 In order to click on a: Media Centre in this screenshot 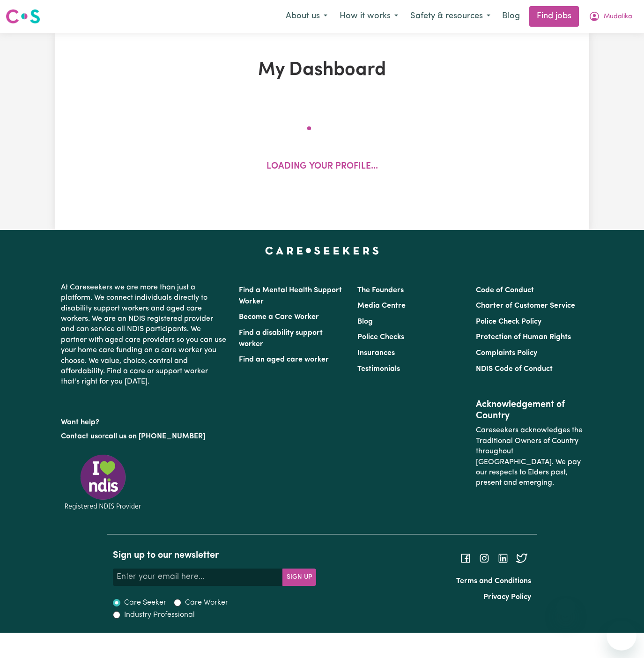, I will do `click(381, 306)`.